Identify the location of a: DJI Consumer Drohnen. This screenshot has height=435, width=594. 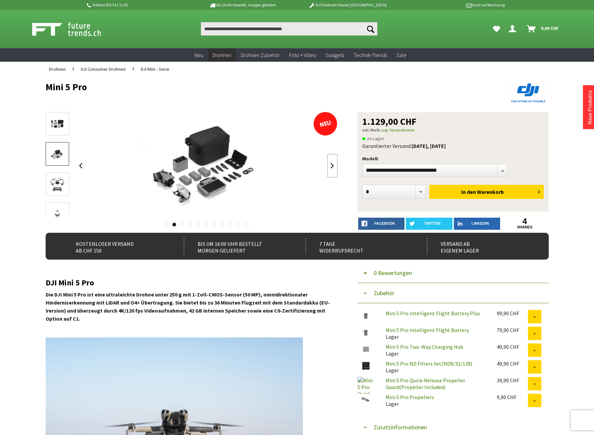
(103, 69).